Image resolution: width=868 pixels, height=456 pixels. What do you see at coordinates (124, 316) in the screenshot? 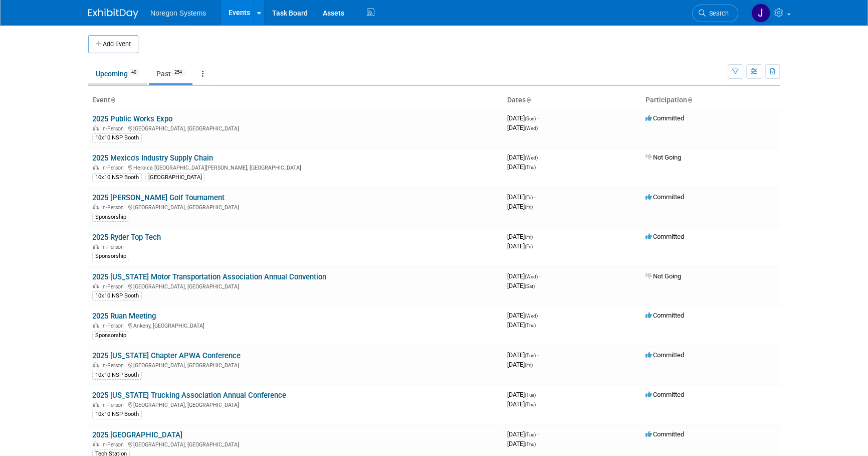
I see `a: 2025 Ruan Meeting` at bounding box center [124, 316].